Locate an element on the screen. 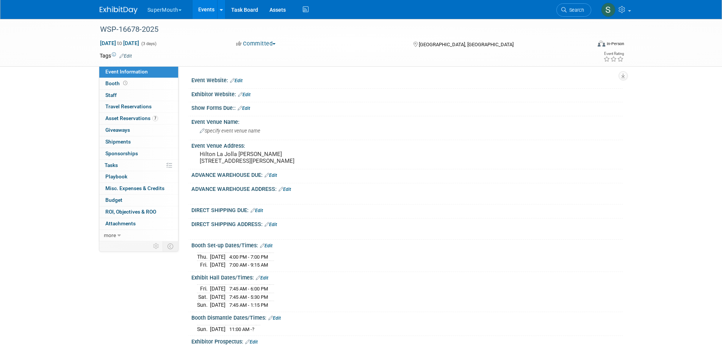 The width and height of the screenshot is (722, 345). div: Show Forms Due:: is located at coordinates (407, 107).